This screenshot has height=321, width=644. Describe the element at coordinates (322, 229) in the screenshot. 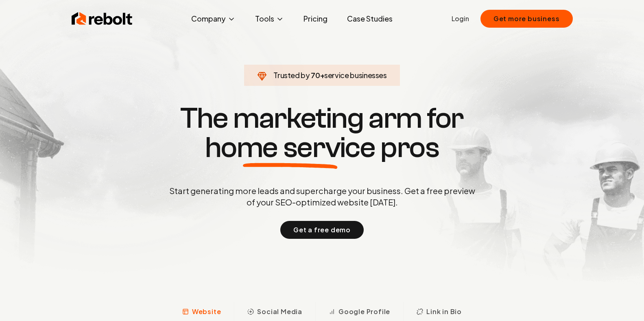

I see `button: Get a free demo` at that location.